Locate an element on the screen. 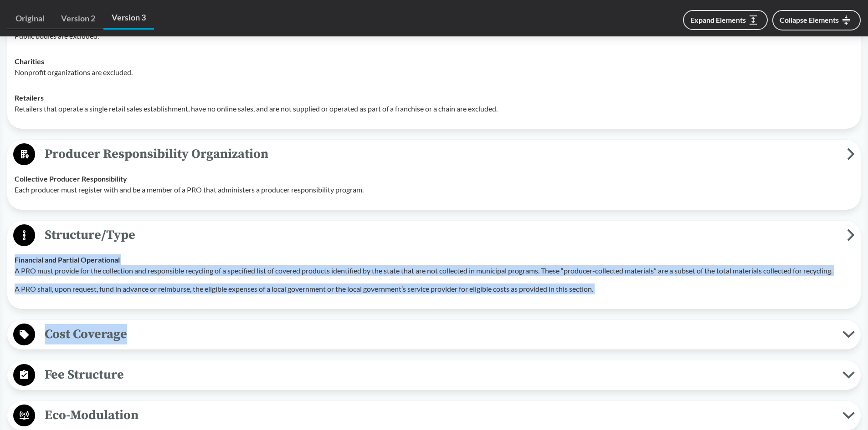  p: A PRO shall, upon request, fund in advance or reimburse, the eligible expenses of a local governm... is located at coordinates (434, 289).